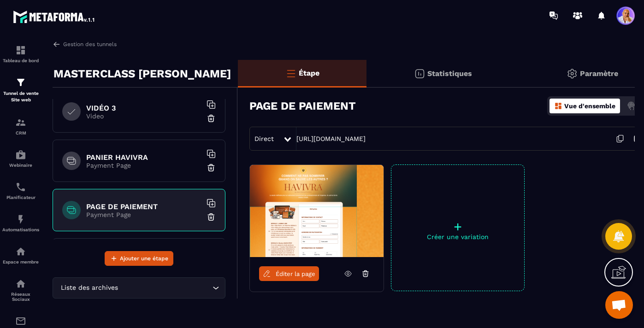  I want to click on p: Statistiques, so click(449, 74).